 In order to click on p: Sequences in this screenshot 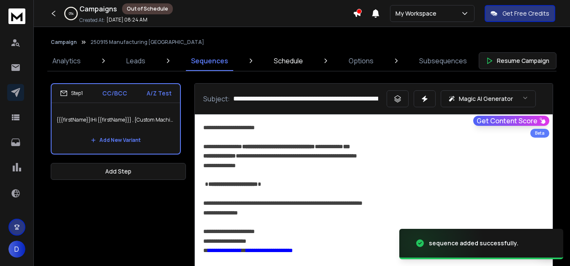, I will do `click(210, 61)`.